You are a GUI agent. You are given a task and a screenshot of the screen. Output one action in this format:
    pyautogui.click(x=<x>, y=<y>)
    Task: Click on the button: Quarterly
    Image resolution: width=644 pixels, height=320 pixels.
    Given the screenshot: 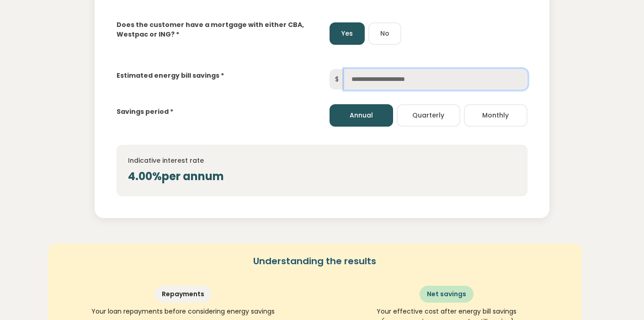 What is the action you would take?
    pyautogui.click(x=428, y=115)
    